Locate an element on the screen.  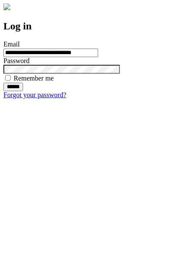
h2: Log in is located at coordinates (96, 26).